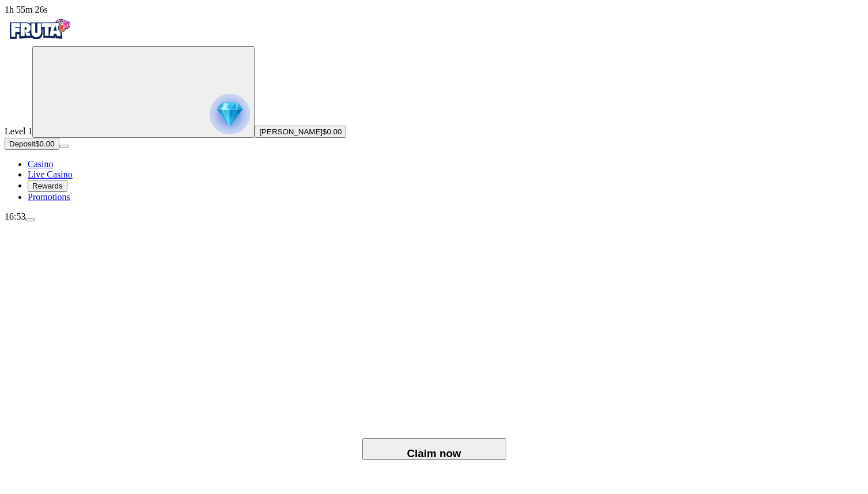  What do you see at coordinates (434, 449) in the screenshot?
I see `button: Claim now` at bounding box center [434, 449].